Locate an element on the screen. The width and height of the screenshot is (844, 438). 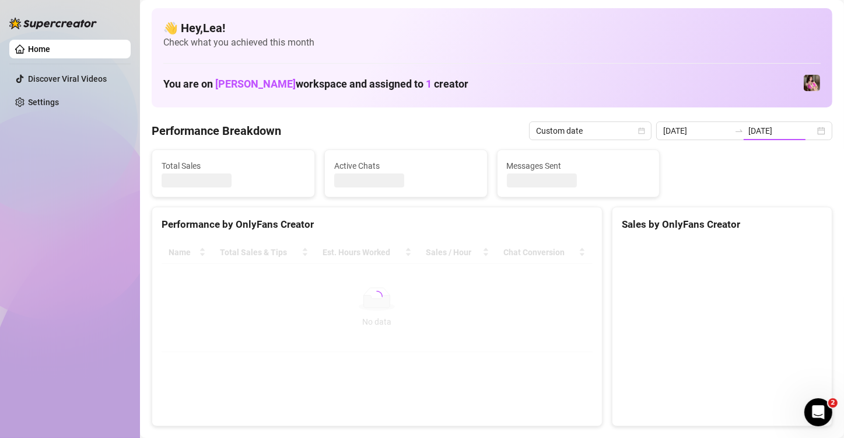
h4: 👋 Hey, Lea ! is located at coordinates (492, 28).